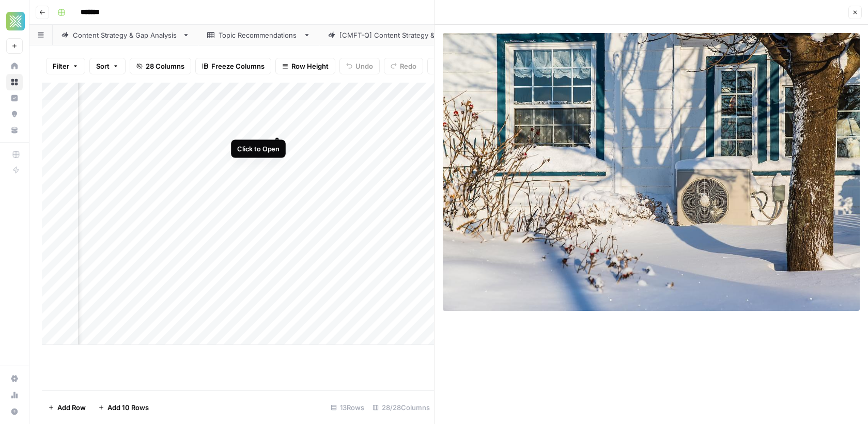  I want to click on span: Row Height, so click(310, 66).